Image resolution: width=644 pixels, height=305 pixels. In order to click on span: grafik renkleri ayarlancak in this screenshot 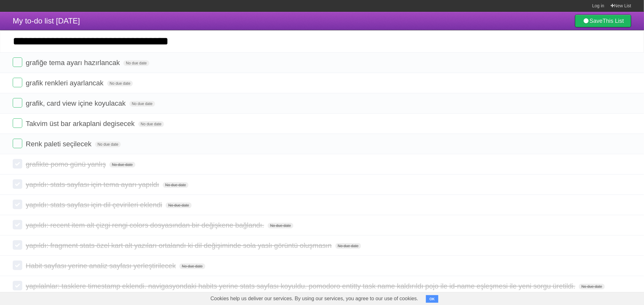, I will do `click(65, 83)`.